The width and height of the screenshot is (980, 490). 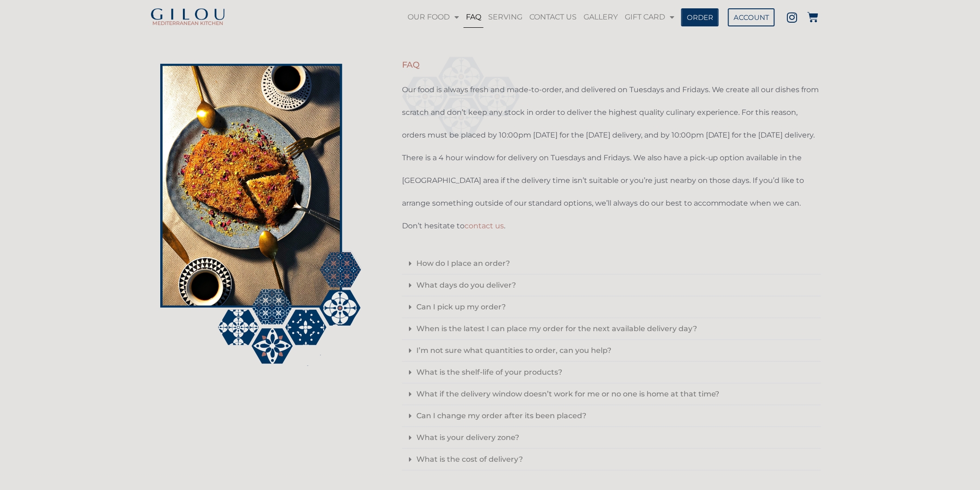 I want to click on nav: Menu, so click(x=540, y=17).